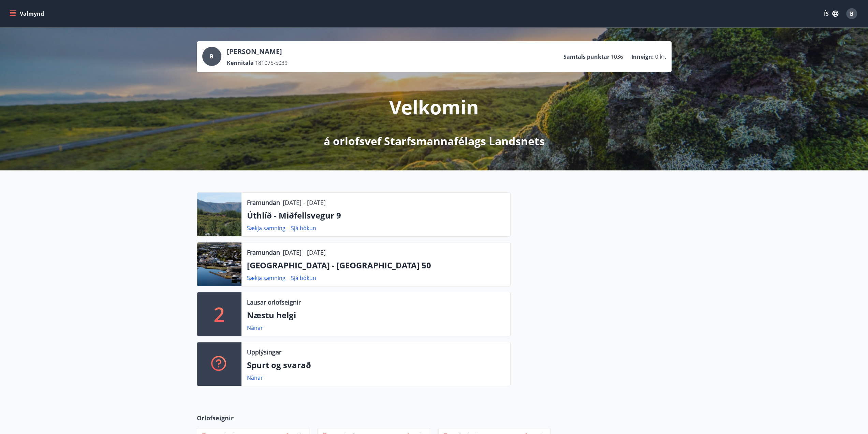  I want to click on button: B, so click(852, 14).